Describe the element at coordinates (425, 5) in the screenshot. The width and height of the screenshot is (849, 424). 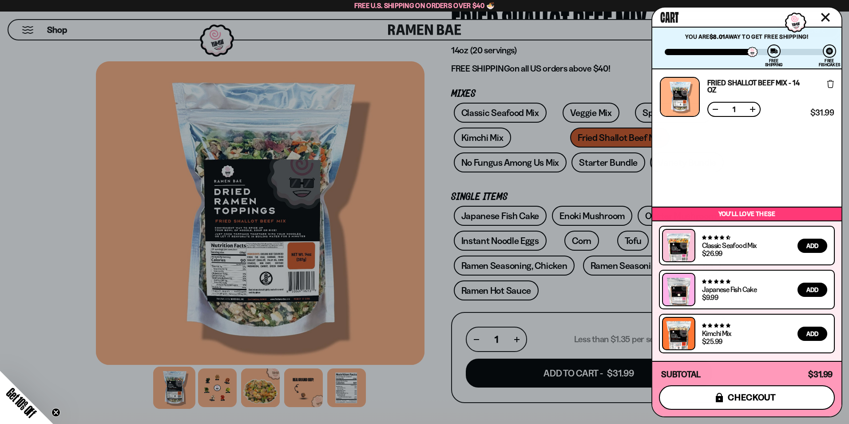
I see `span: Free U.S. Shipping on Orders over $40 🍜` at that location.